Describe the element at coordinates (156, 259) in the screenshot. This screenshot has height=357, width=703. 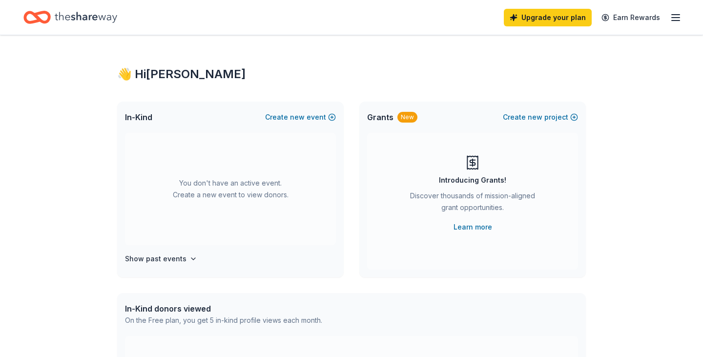
I see `h4: Show past events` at that location.